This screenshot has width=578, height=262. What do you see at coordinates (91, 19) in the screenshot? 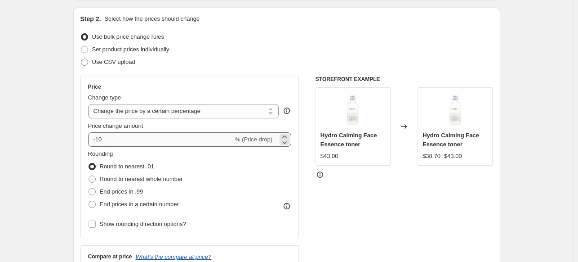
I see `h2: Step 2.` at bounding box center [91, 19].